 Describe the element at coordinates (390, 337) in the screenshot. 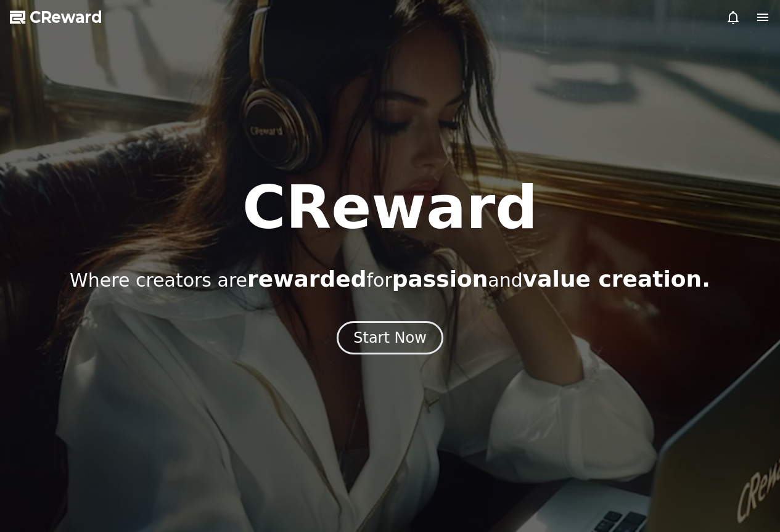

I see `div: Start Now` at that location.